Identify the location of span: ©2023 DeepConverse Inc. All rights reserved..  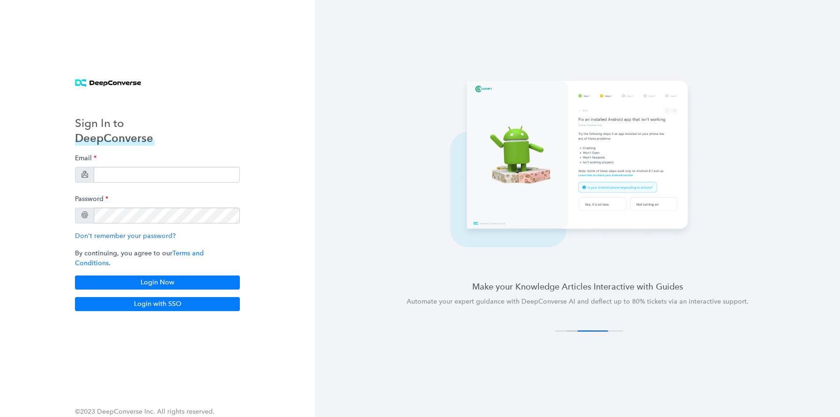
(145, 412).